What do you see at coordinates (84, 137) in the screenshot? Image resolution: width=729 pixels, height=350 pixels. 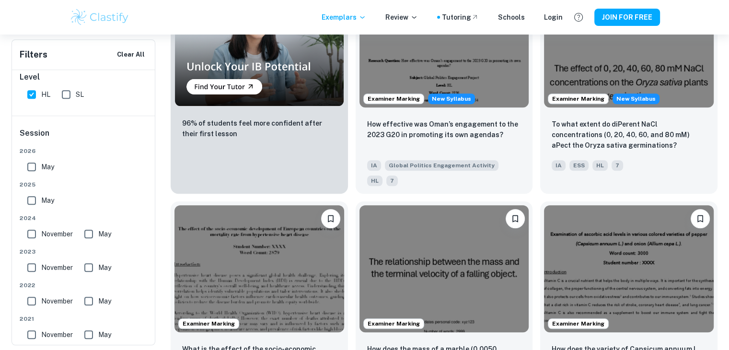 I see `h6: Session` at bounding box center [84, 137].